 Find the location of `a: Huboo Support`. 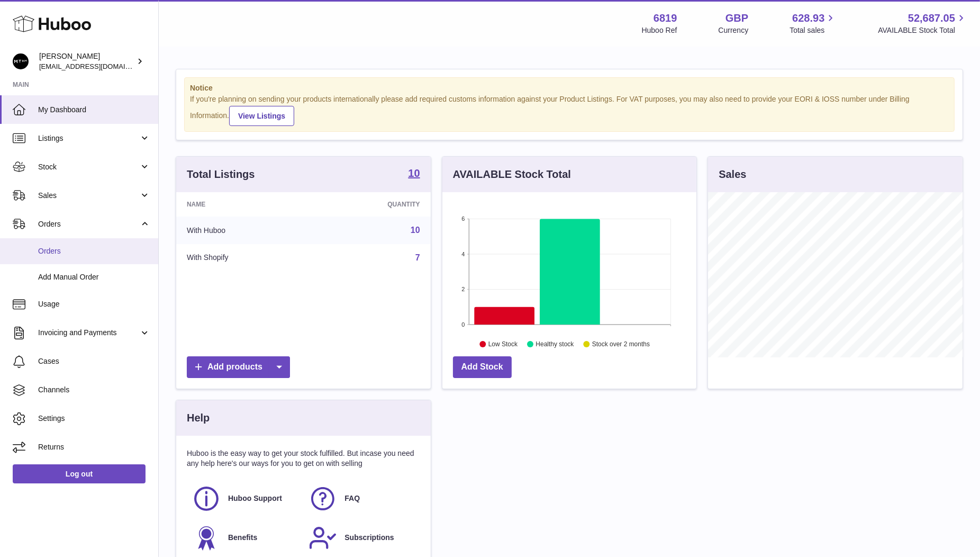

a: Huboo Support is located at coordinates (245, 499).